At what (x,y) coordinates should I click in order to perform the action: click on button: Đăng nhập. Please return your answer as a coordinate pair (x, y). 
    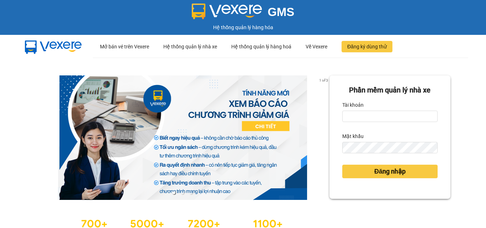
    Looking at the image, I should click on (390, 172).